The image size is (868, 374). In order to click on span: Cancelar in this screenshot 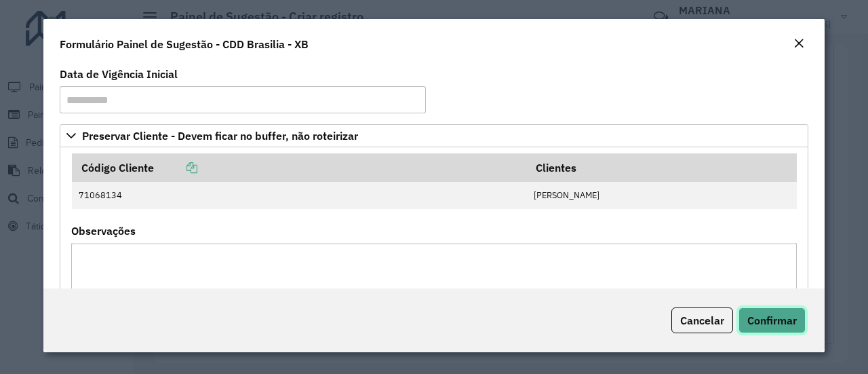, I will do `click(702, 321)`.